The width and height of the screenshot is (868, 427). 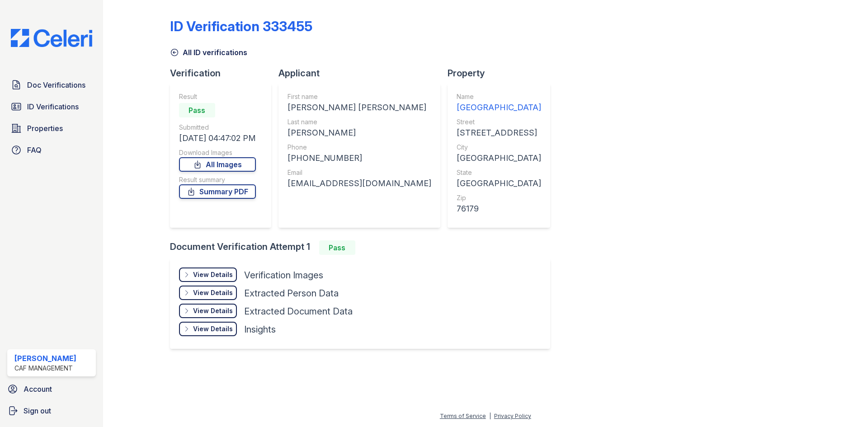 I want to click on img: CE_Logo_Blue-a8612792a0a2168367f1c8372b55b34899dd931a85d93a1a3d3e32e68fde9ad4.png, so click(x=52, y=38).